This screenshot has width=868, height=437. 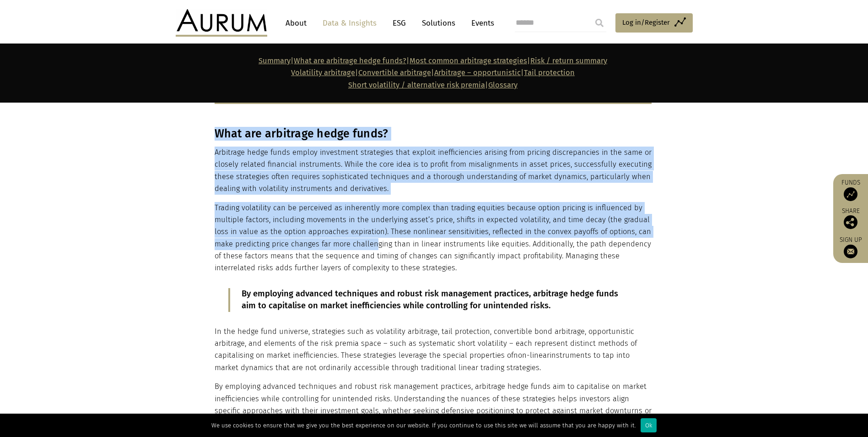 What do you see at coordinates (438, 23) in the screenshot?
I see `a: Solutions` at bounding box center [438, 23].